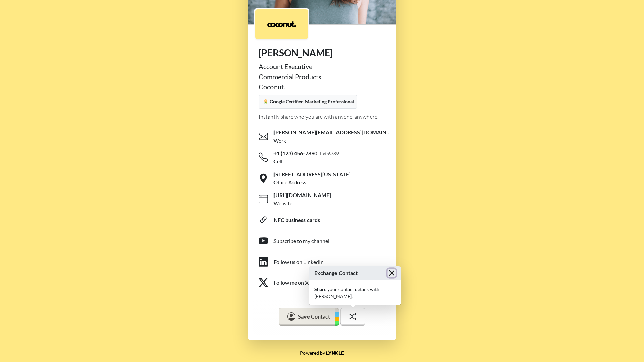 The image size is (644, 362). I want to click on span: Save Contact, so click(314, 316).